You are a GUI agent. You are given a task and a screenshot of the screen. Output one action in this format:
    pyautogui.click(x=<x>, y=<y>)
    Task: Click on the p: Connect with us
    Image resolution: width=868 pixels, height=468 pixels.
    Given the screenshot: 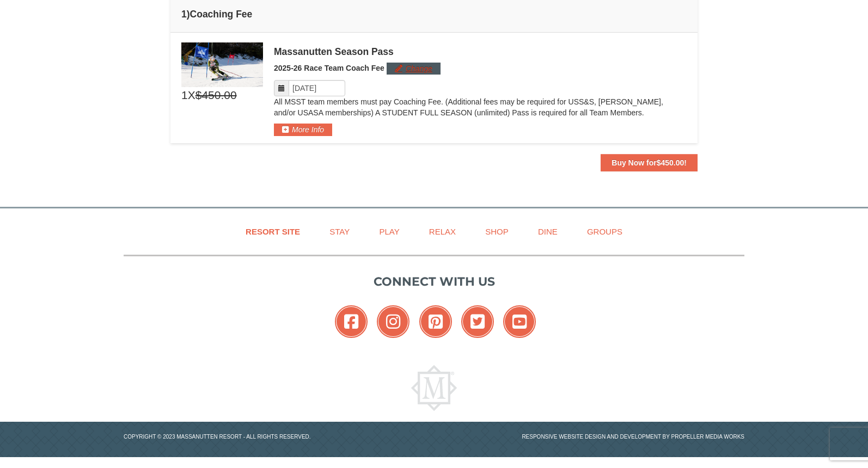 What is the action you would take?
    pyautogui.click(x=434, y=281)
    